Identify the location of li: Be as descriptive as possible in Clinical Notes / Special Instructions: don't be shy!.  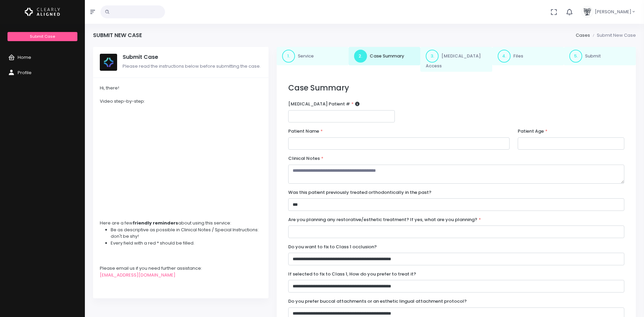
(186, 233).